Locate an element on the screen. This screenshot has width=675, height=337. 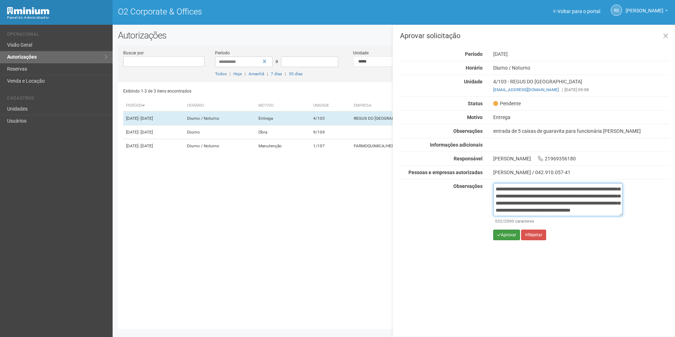
span: Pendente is located at coordinates (507, 103).